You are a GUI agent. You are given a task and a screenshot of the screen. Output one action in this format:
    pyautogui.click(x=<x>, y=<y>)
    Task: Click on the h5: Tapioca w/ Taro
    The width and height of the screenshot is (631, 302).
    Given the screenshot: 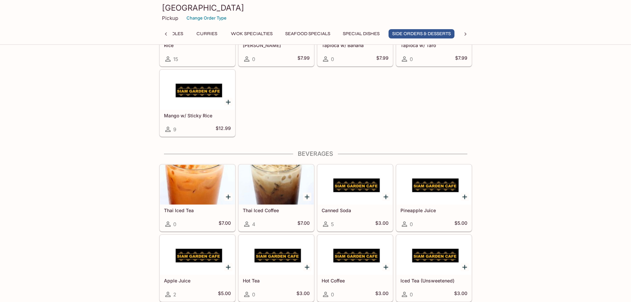 What is the action you would take?
    pyautogui.click(x=434, y=45)
    